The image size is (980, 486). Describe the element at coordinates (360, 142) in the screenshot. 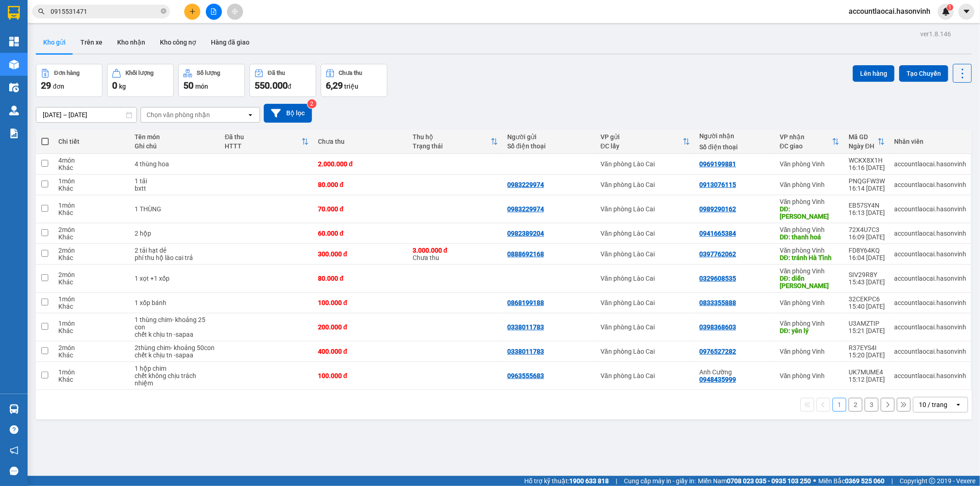

I see `div: Chưa thu` at that location.